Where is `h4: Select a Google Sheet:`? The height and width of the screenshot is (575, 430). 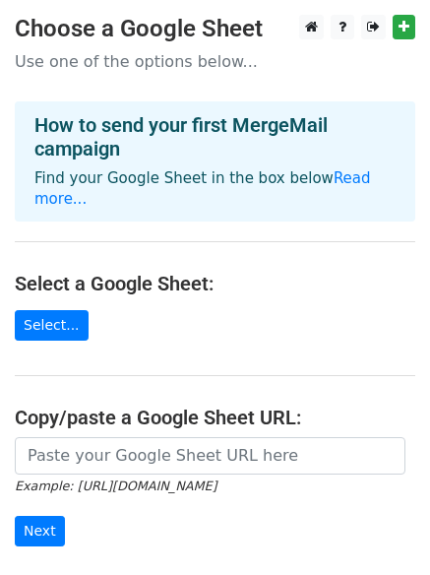 h4: Select a Google Sheet: is located at coordinates (215, 283).